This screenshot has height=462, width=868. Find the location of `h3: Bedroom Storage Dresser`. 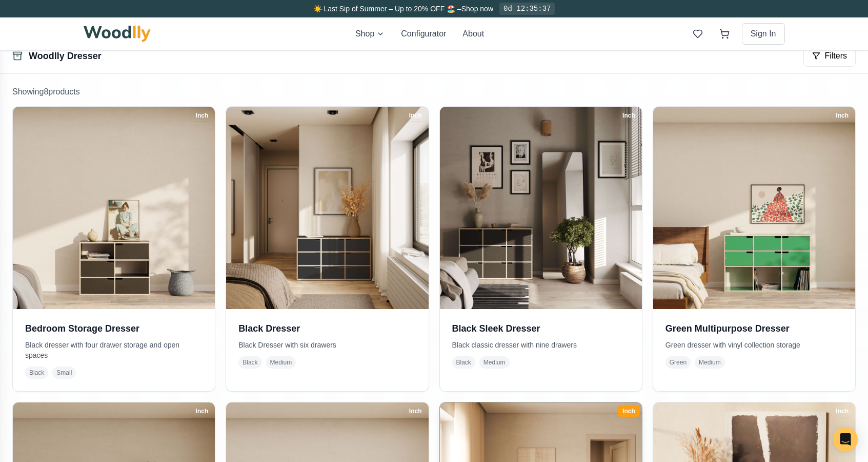

h3: Bedroom Storage Dresser is located at coordinates (114, 328).